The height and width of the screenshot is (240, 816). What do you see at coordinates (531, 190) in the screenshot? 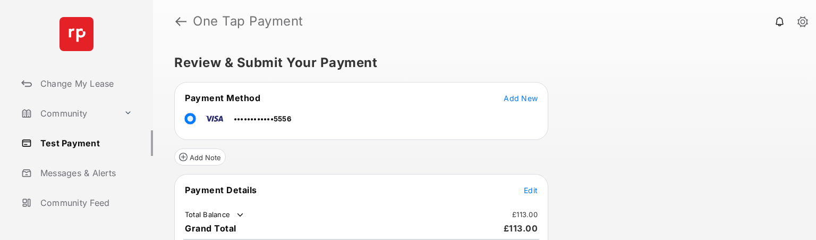
I see `span: Edit` at bounding box center [531, 190].